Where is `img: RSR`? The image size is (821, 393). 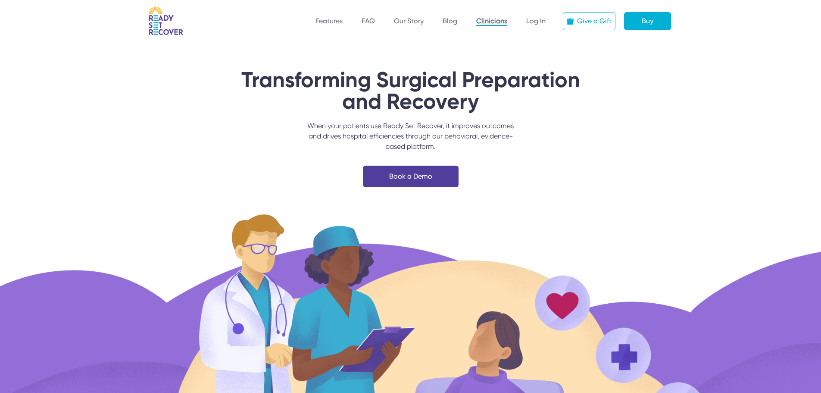 img: RSR is located at coordinates (166, 21).